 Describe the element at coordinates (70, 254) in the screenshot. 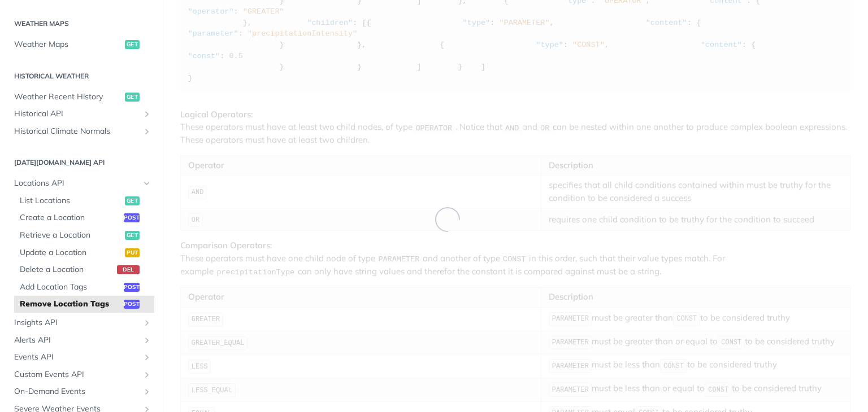

I see `span: Update a Location` at that location.